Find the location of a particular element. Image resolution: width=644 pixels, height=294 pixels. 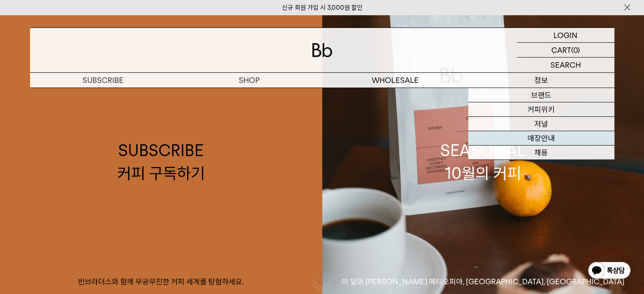

p: LOGIN is located at coordinates (565, 35).